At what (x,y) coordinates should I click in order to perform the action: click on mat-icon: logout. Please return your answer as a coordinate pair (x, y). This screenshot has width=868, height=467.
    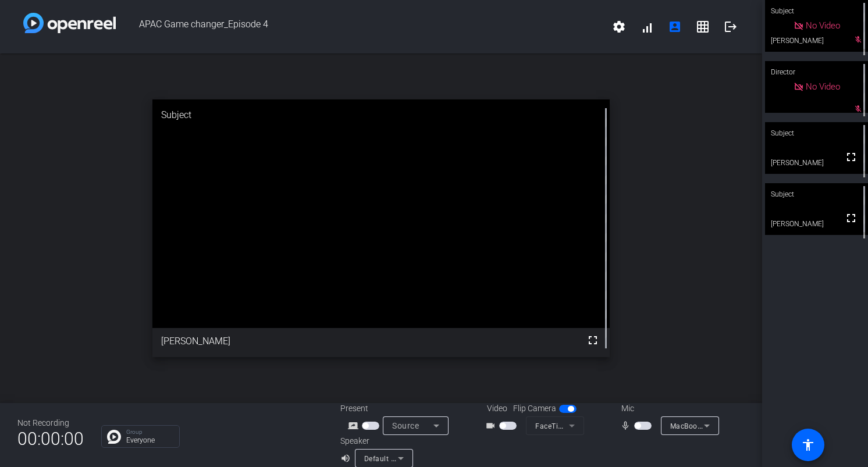
    Looking at the image, I should click on (731, 27).